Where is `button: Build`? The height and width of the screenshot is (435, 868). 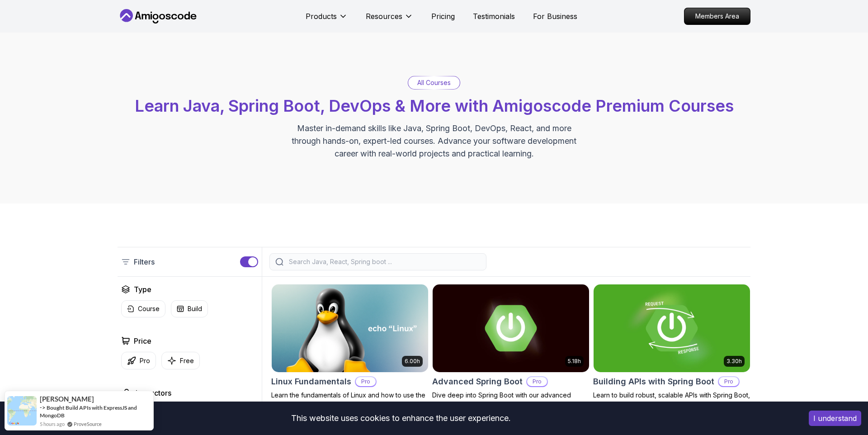 button: Build is located at coordinates (189, 309).